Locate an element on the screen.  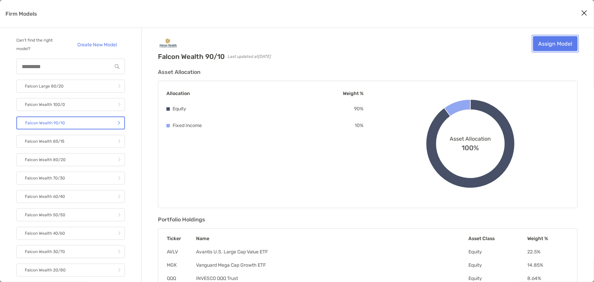
p: Falcon Wealth 100/0 is located at coordinates (45, 104).